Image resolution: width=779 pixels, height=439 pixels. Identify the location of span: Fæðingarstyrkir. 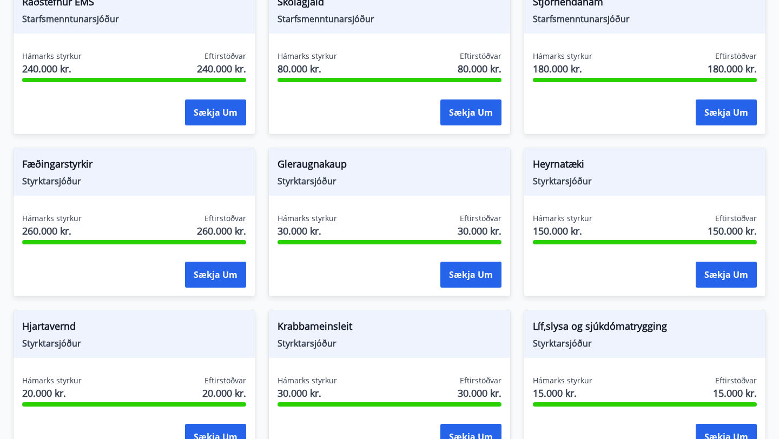
(134, 166).